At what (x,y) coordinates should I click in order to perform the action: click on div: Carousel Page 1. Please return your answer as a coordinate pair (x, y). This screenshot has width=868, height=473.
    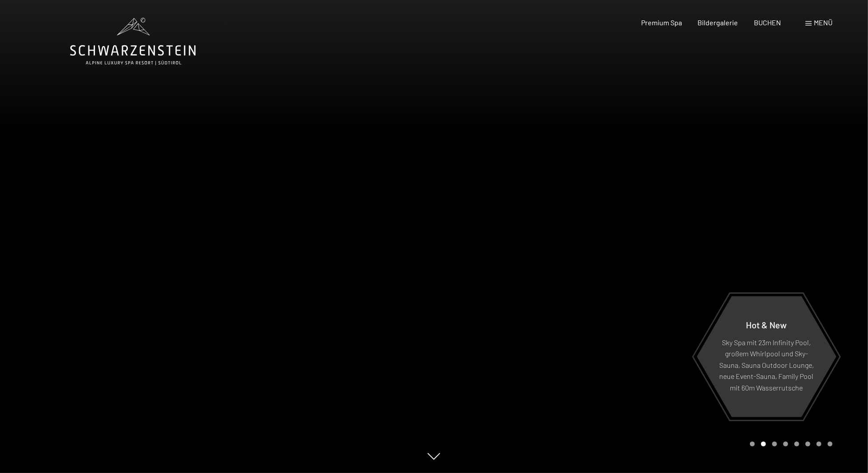
    Looking at the image, I should click on (753, 444).